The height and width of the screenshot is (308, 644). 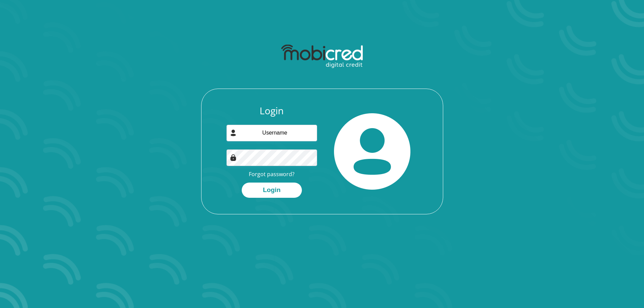 I want to click on a: Forgot password?, so click(x=271, y=174).